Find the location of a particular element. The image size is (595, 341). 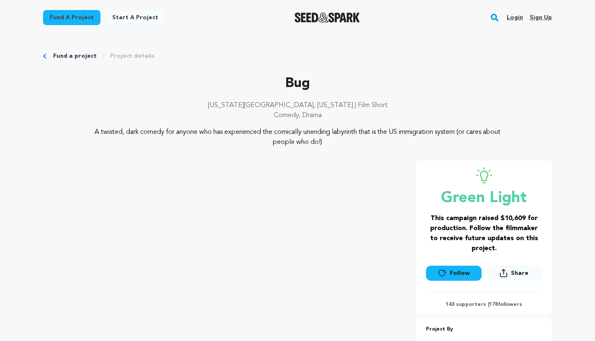

p: A twisted, dark comedy for anyone who has experienced the comically unending labyrinth that is th... is located at coordinates (298, 137).